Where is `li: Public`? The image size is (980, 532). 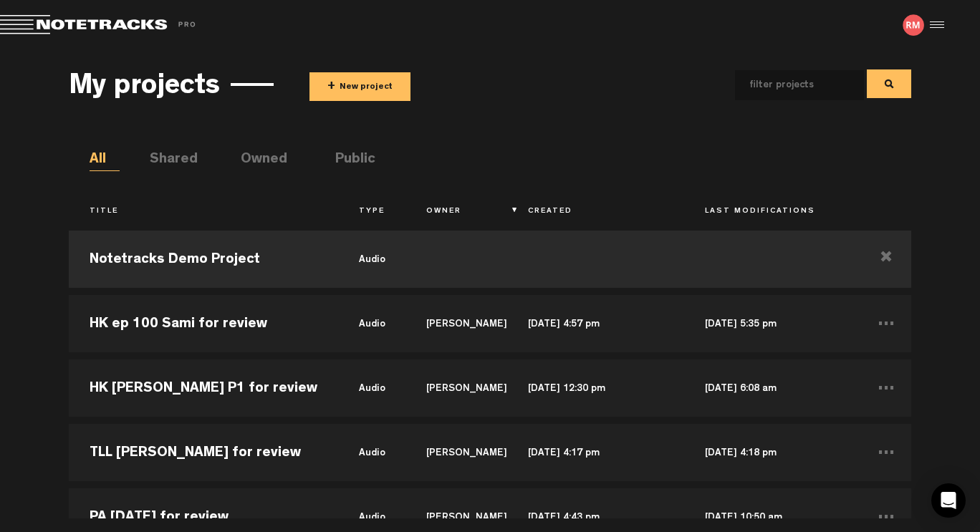 li: Public is located at coordinates (350, 161).